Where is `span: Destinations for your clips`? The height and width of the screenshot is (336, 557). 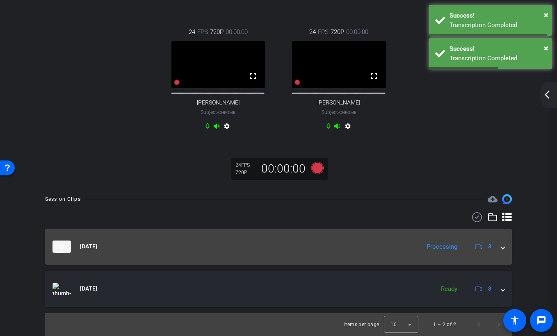 span: Destinations for your clips is located at coordinates (493, 199).